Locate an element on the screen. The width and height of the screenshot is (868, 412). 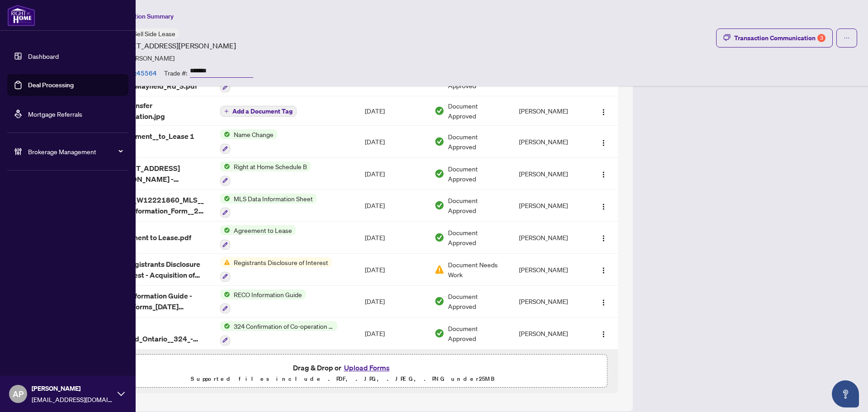
span: Listing_W12221860_MLS__Data_Information_Form__2_.pdf is located at coordinates (158, 205).